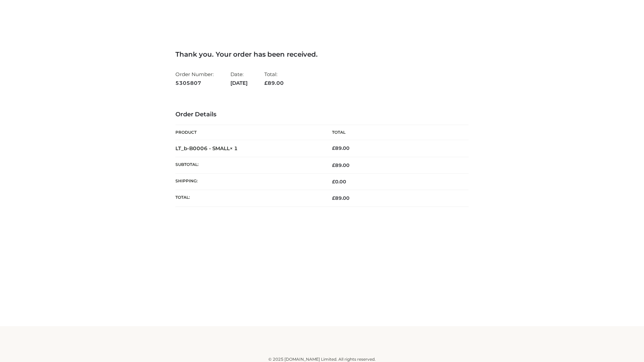 This screenshot has height=362, width=644. What do you see at coordinates (195, 78) in the screenshot?
I see `li: Order Number:` at bounding box center [195, 78].